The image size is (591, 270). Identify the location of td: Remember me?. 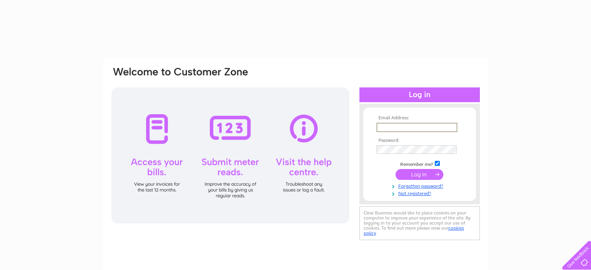
(420, 164).